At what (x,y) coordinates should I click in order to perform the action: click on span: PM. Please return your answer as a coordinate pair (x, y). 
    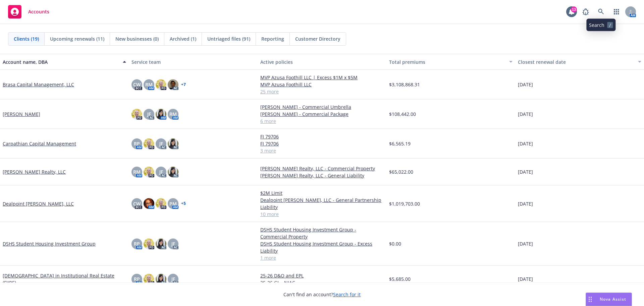
    Looking at the image, I should click on (173, 204).